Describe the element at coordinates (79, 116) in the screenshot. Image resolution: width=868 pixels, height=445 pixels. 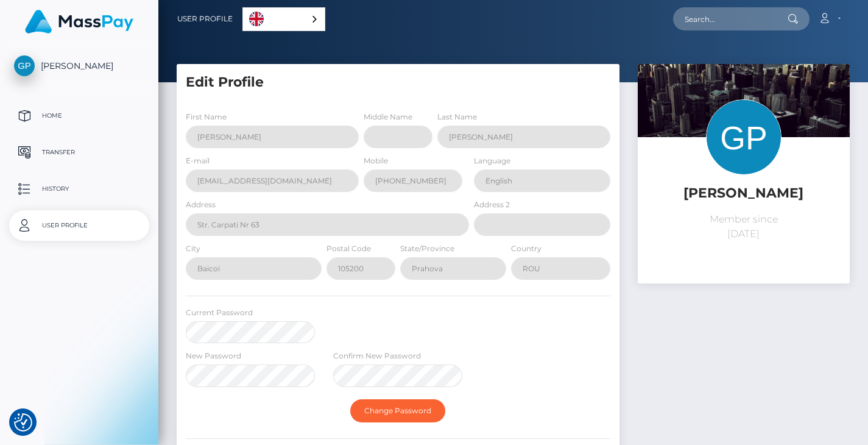
I see `p: Home` at that location.